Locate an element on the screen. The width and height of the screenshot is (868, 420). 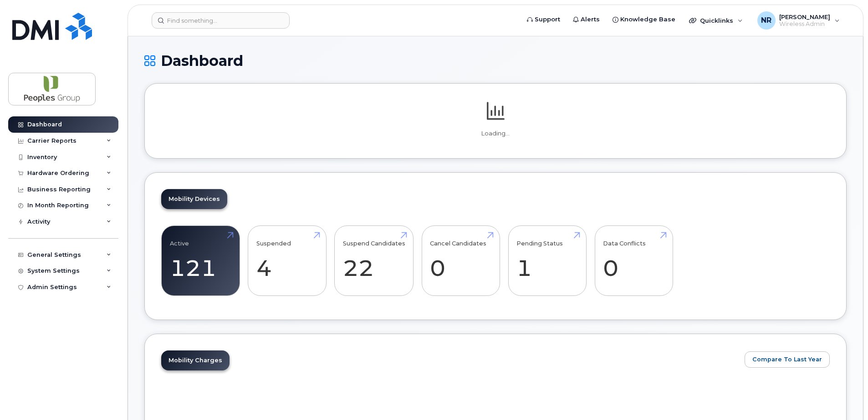
p: Loading... is located at coordinates (495, 134).